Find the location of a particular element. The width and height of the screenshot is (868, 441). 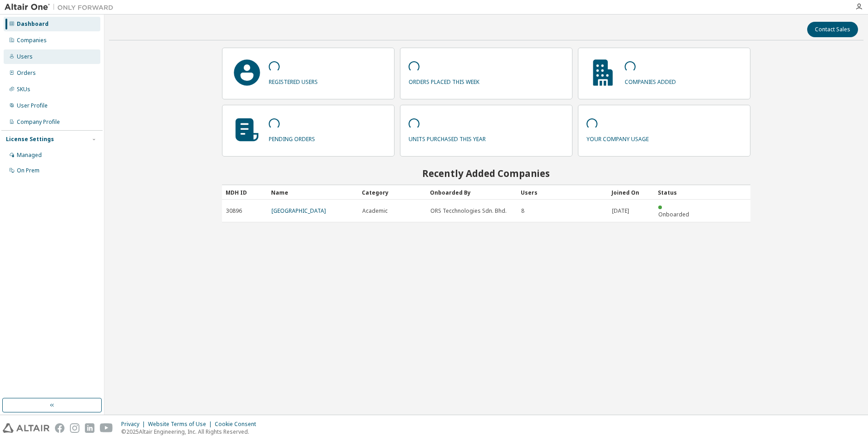

div: Onboarded By is located at coordinates (472, 192).